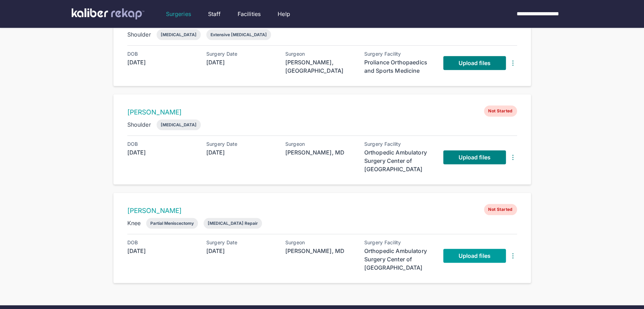  What do you see at coordinates (214, 14) in the screenshot?
I see `a: Staff` at bounding box center [214, 14].